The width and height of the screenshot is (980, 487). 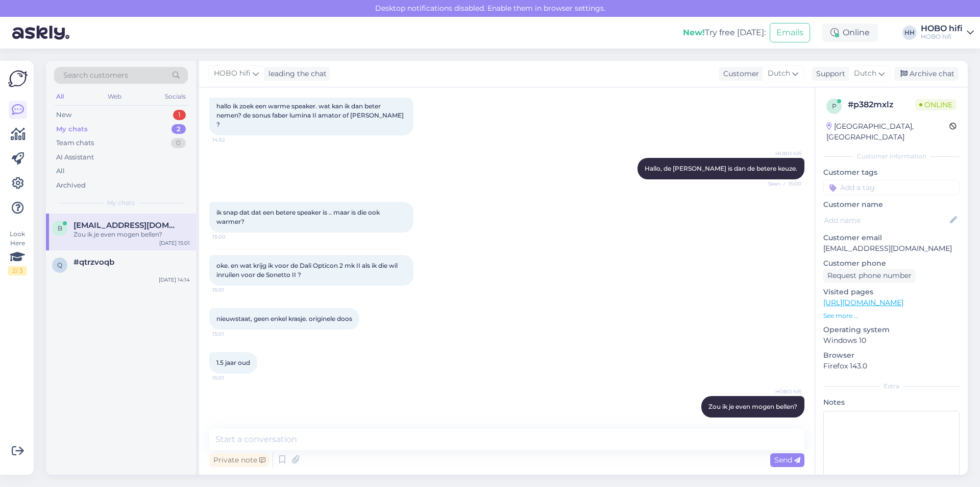 I want to click on div: Archived, so click(x=71, y=185).